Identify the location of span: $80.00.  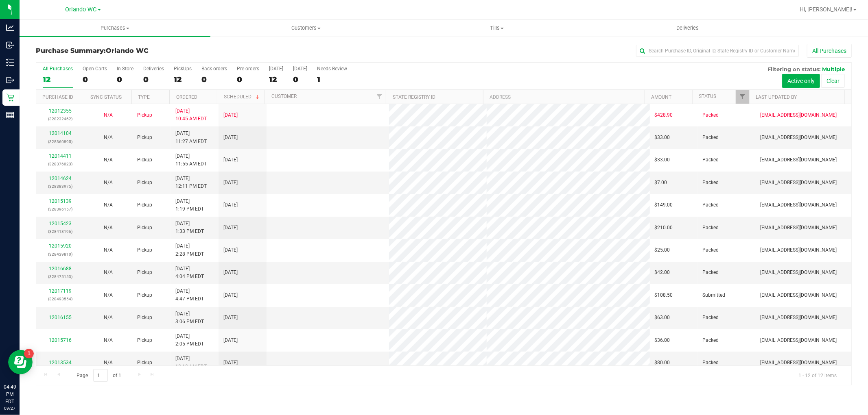
(663, 363).